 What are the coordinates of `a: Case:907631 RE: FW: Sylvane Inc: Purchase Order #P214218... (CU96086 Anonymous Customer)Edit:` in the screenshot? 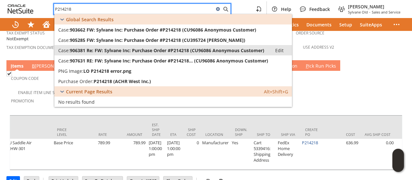 It's located at (173, 60).